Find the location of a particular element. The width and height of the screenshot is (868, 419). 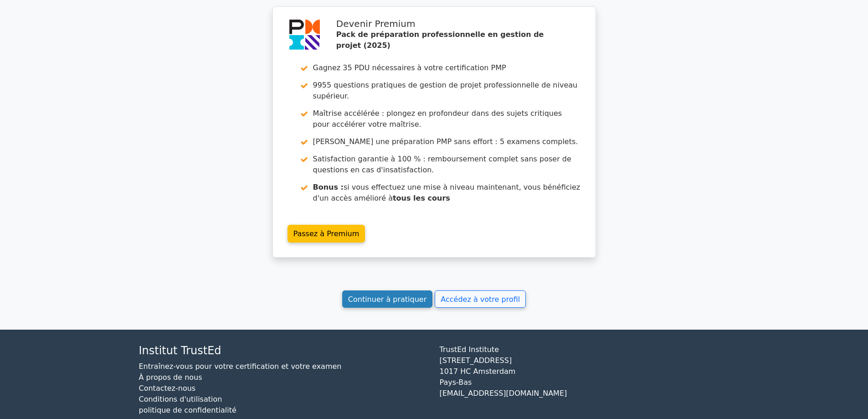

font: Institut TrustEd is located at coordinates (180, 351).